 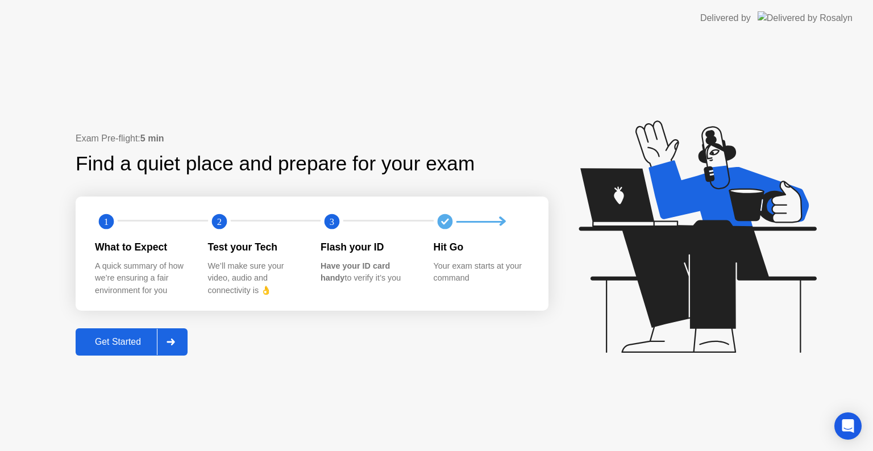 I want to click on b: 5 min, so click(x=152, y=138).